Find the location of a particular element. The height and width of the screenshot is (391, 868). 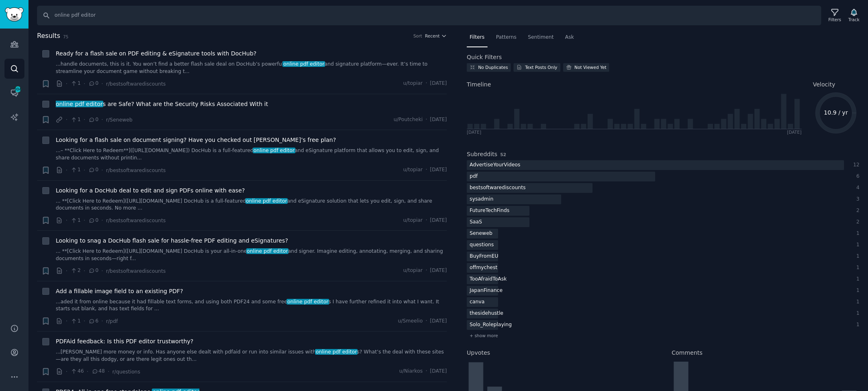

a: PDFAid feedback: Is this PDF editor trustworthy? is located at coordinates (124, 341).